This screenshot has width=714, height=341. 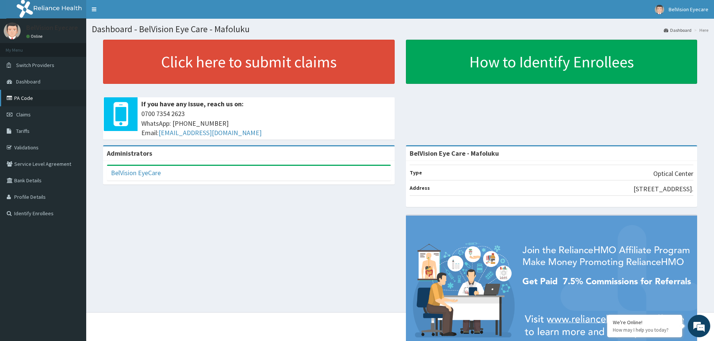 I want to click on strong: BelVision Eye Care - Mafoluku, so click(x=454, y=153).